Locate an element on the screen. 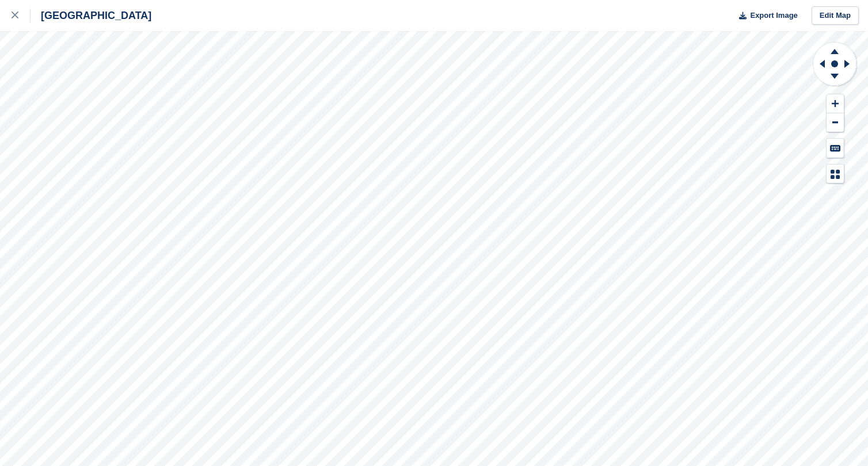  button: Export Image is located at coordinates (765, 15).